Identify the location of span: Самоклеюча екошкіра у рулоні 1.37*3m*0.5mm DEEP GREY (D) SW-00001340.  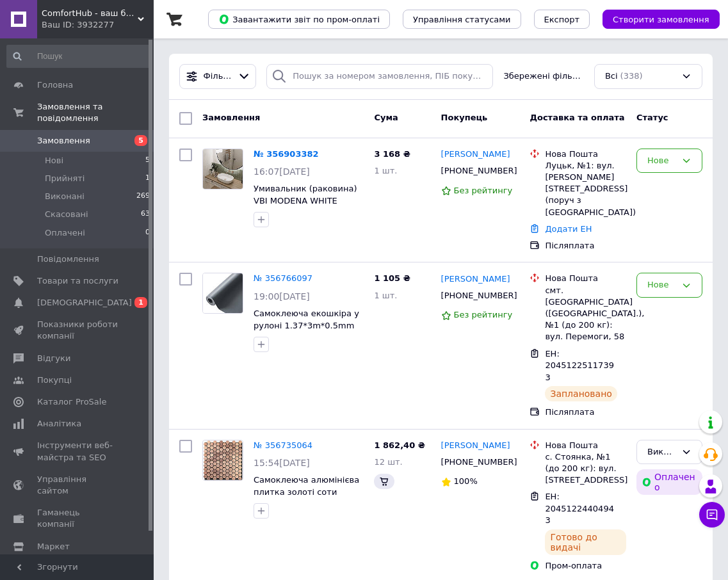
(306, 331).